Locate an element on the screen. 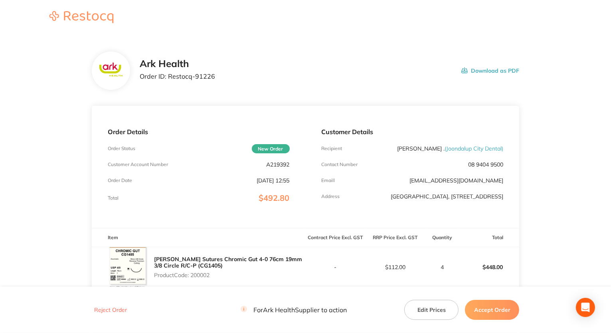 This screenshot has height=333, width=611. button: Edit Prices is located at coordinates (431, 310).